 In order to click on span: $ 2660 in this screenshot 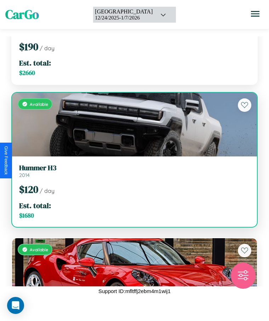, I will do `click(27, 73)`.